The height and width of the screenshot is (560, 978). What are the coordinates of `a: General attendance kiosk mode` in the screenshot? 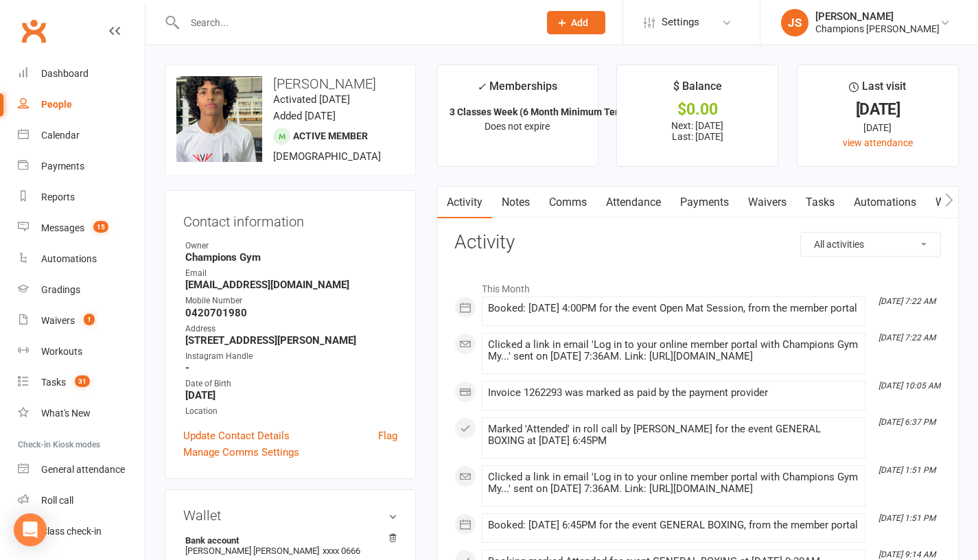 It's located at (81, 469).